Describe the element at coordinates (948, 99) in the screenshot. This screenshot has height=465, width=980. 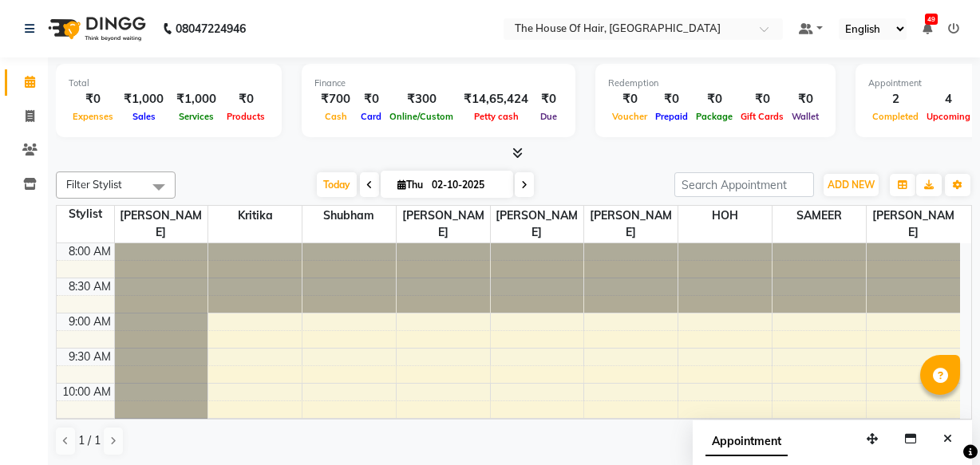
I see `div: 4` at that location.